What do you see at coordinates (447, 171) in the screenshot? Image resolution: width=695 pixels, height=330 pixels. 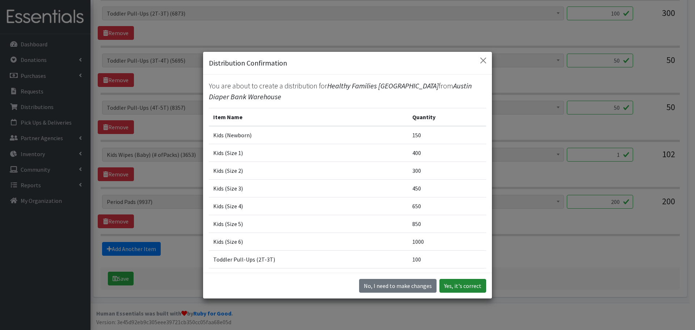 I see `td: 300` at bounding box center [447, 171].